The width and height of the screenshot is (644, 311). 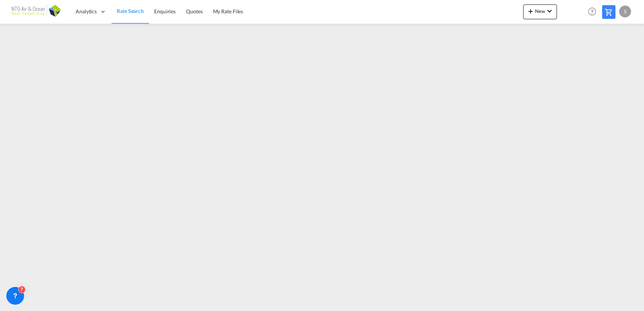 What do you see at coordinates (540, 11) in the screenshot?
I see `span: New` at bounding box center [540, 11].